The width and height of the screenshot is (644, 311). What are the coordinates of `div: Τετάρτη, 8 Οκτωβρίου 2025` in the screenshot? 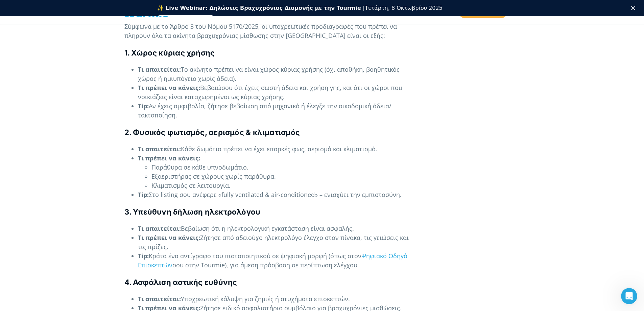 It's located at (300, 8).